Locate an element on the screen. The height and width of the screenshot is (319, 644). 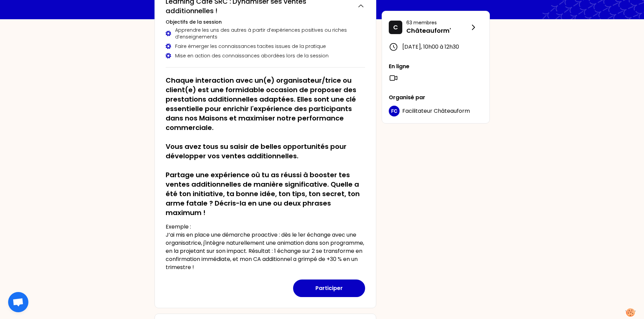
div: Faire émerger les connaissances tacites issues de la pratique is located at coordinates (265, 46).